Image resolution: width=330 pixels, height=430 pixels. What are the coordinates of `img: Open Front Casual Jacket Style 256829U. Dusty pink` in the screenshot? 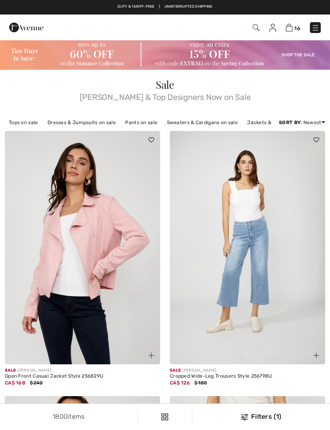 It's located at (83, 247).